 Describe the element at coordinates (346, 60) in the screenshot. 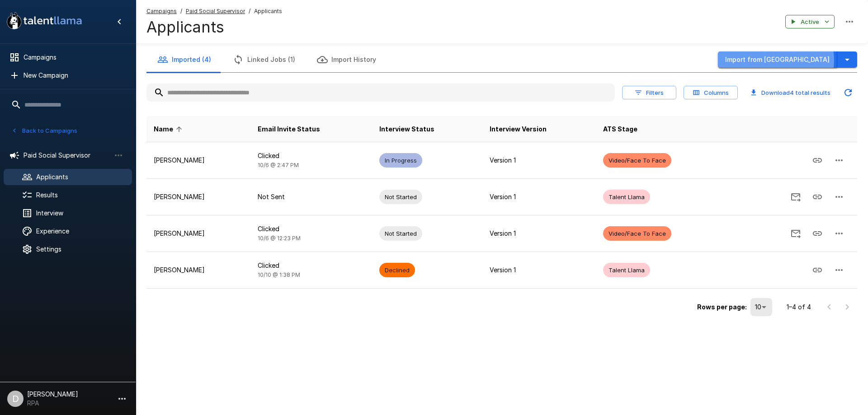

I see `button: Import History` at that location.